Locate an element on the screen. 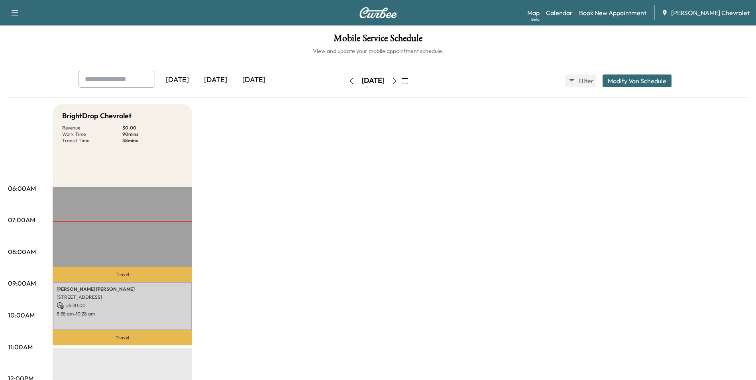 Image resolution: width=756 pixels, height=380 pixels. p: 8:58 am - 10:28 am is located at coordinates (122, 314).